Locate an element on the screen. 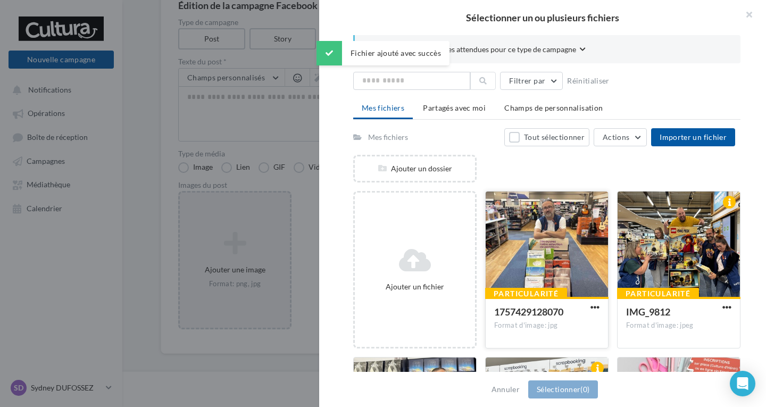 Image resolution: width=766 pixels, height=407 pixels. div: Format d'image: jpeg is located at coordinates (679, 325).